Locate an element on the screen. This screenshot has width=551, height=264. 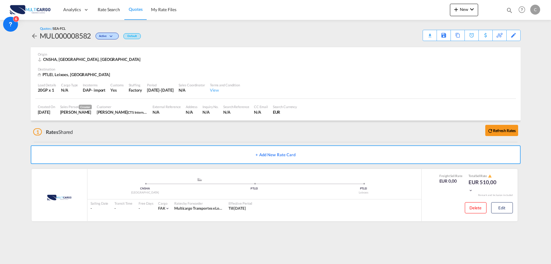
md-icon: icon-alert is located at coordinates (490, 176).